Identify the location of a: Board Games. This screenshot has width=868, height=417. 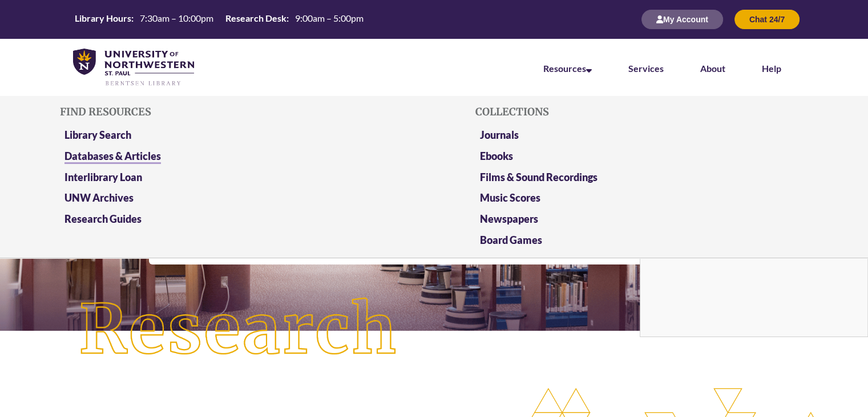
(511, 240).